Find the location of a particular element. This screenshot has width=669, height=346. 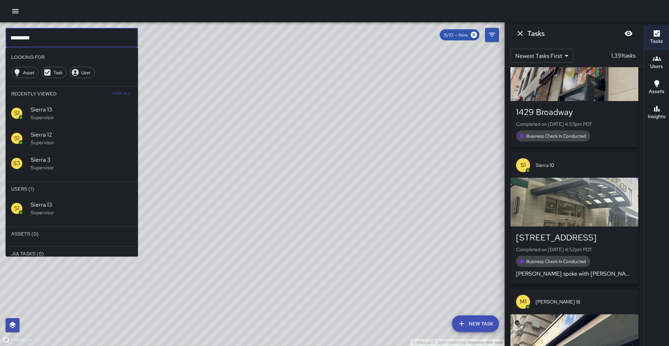

button: Dismiss is located at coordinates (520, 33).